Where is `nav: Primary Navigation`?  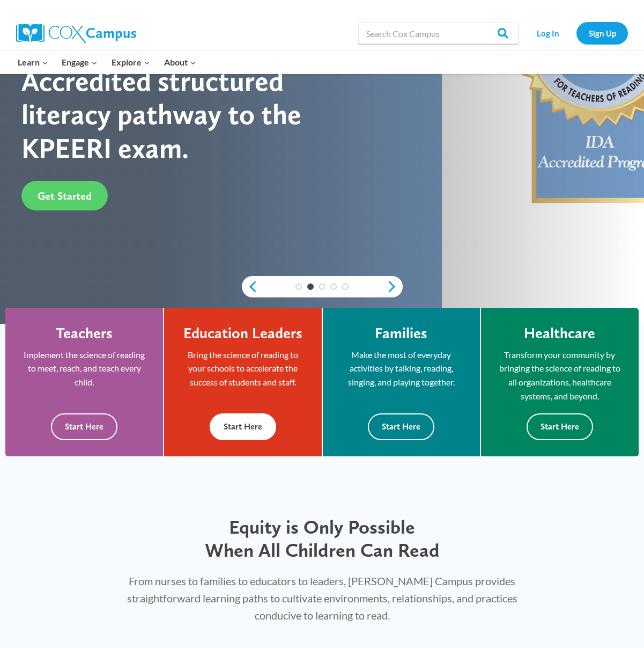 nav: Primary Navigation is located at coordinates (107, 63).